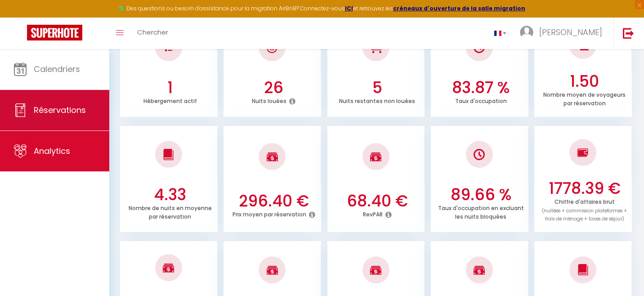 The width and height of the screenshot is (644, 296). What do you see at coordinates (170, 88) in the screenshot?
I see `h3: 1` at bounding box center [170, 88].